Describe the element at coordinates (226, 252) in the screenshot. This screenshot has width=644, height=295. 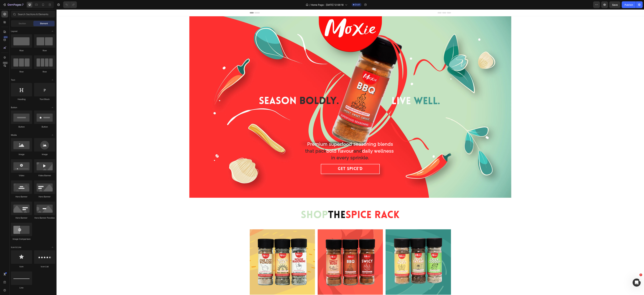
I see `img: gempages_580751130326204936-a184fa84-84df-43f8-89b3-e93cceff63bc.webp` at that location.